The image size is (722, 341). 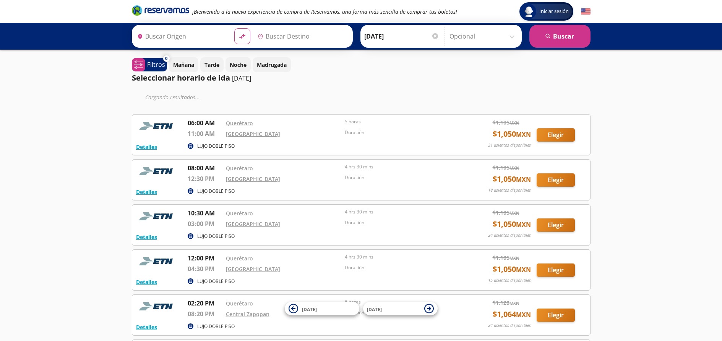 What do you see at coordinates (586, 11) in the screenshot?
I see `button: English` at bounding box center [586, 11].